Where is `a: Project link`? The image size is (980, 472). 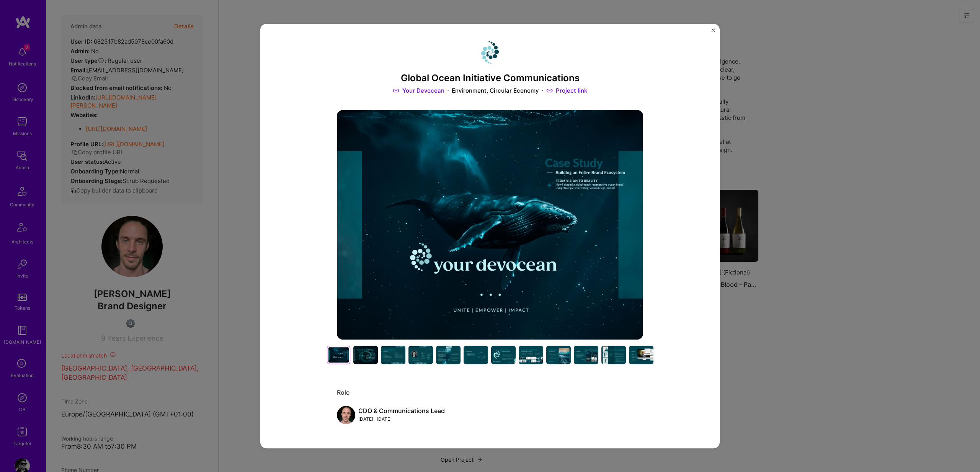
a: Project link is located at coordinates (567, 91).